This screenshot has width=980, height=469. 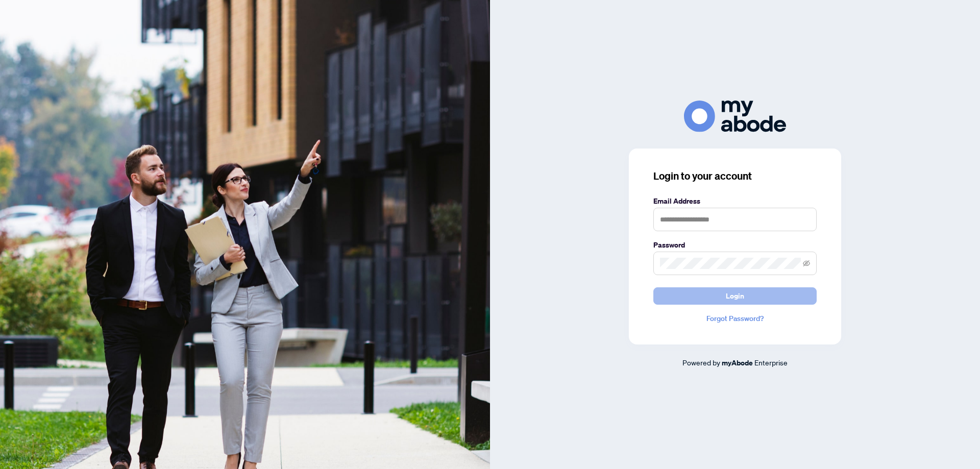 What do you see at coordinates (735, 296) in the screenshot?
I see `span: Login` at bounding box center [735, 296].